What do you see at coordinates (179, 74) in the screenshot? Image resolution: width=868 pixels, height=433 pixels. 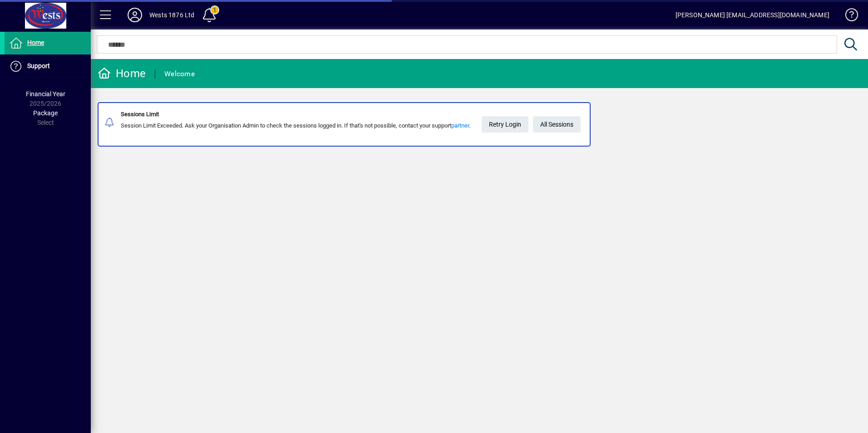 I see `div: Welcome` at bounding box center [179, 74].